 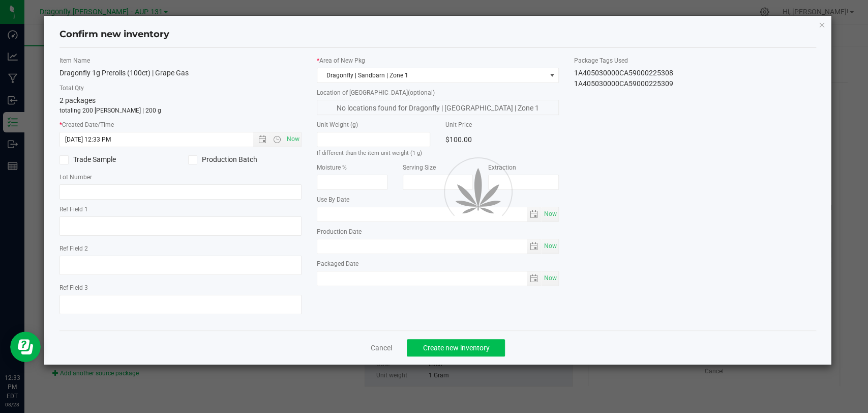 What do you see at coordinates (277, 139) in the screenshot?
I see `span: Open the time view` at bounding box center [277, 139].